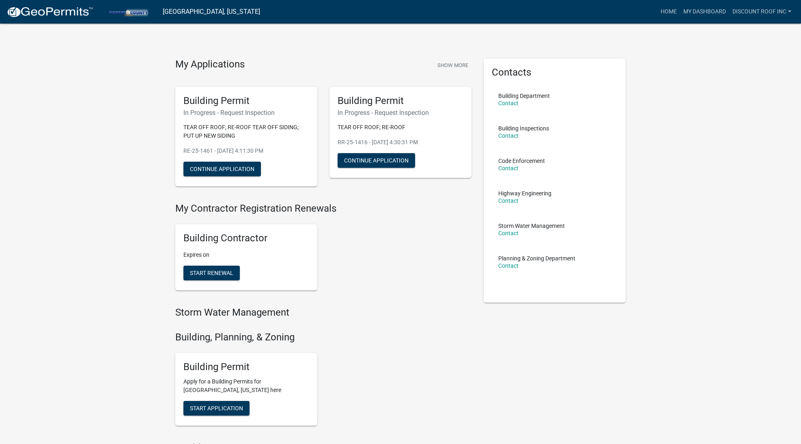 The height and width of the screenshot is (444, 801). I want to click on wm-registration-list-section: My Contractor Registration Renewals, so click(324, 250).